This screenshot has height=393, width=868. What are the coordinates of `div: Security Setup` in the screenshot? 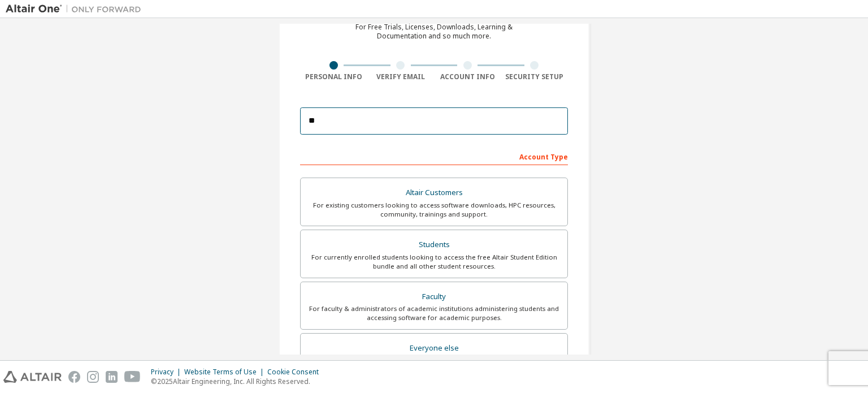 It's located at (534, 77).